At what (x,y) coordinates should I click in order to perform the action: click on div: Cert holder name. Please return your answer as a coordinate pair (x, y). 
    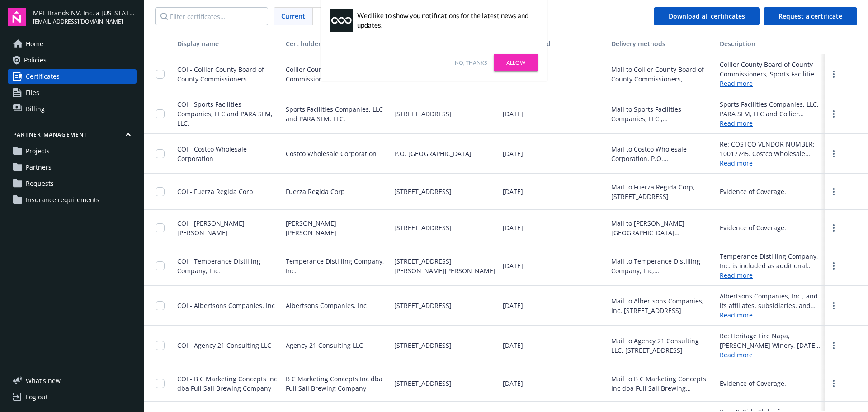
    Looking at the image, I should click on (331, 43).